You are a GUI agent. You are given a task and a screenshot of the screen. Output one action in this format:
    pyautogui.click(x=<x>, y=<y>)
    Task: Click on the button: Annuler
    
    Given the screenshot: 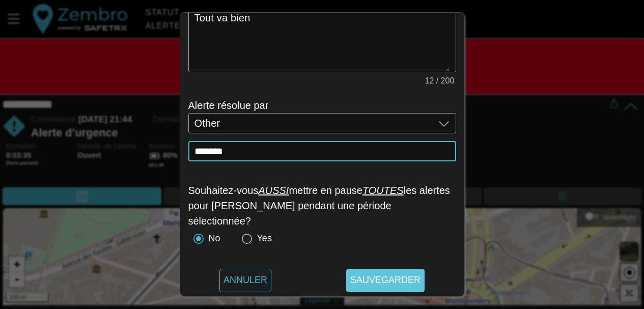 What is the action you would take?
    pyautogui.click(x=245, y=280)
    